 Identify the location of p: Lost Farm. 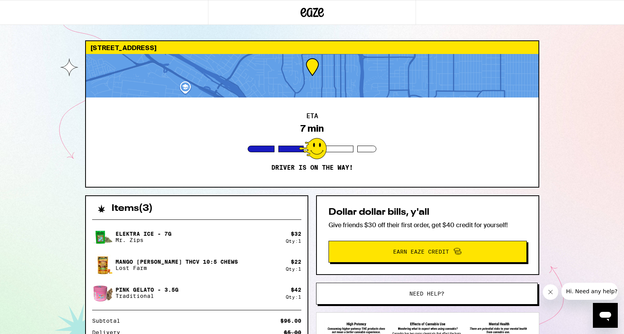
(176, 268).